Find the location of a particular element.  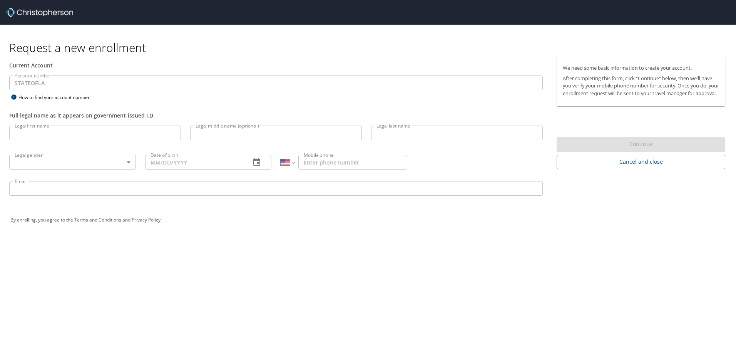

a: Terms and Conditions is located at coordinates (98, 219).